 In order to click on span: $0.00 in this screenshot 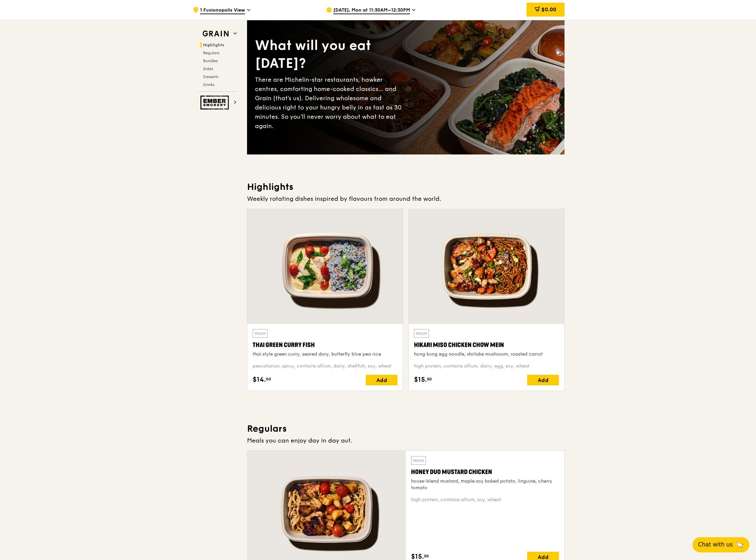, I will do `click(549, 9)`.